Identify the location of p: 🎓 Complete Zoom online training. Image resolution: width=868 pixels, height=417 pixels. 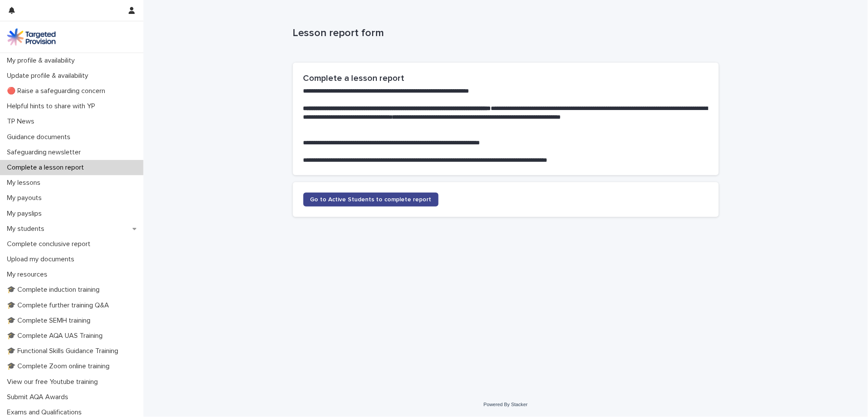
(60, 366).